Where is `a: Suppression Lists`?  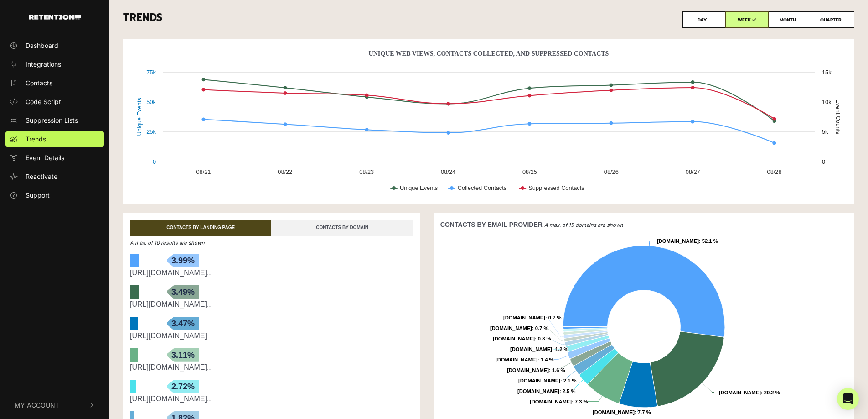 a: Suppression Lists is located at coordinates (55, 120).